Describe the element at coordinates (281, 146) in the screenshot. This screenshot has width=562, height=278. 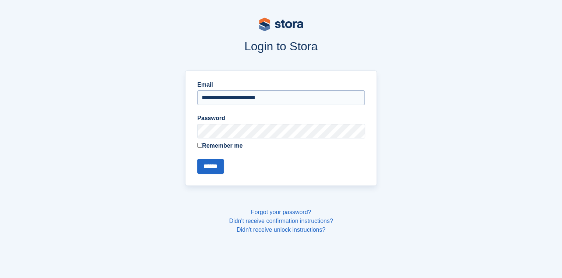
I see `label: Remember me` at that location.